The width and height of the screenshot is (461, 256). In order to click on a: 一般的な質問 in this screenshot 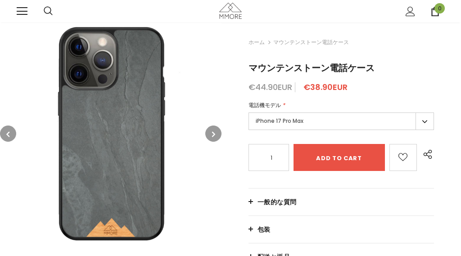, I will do `click(341, 202)`.